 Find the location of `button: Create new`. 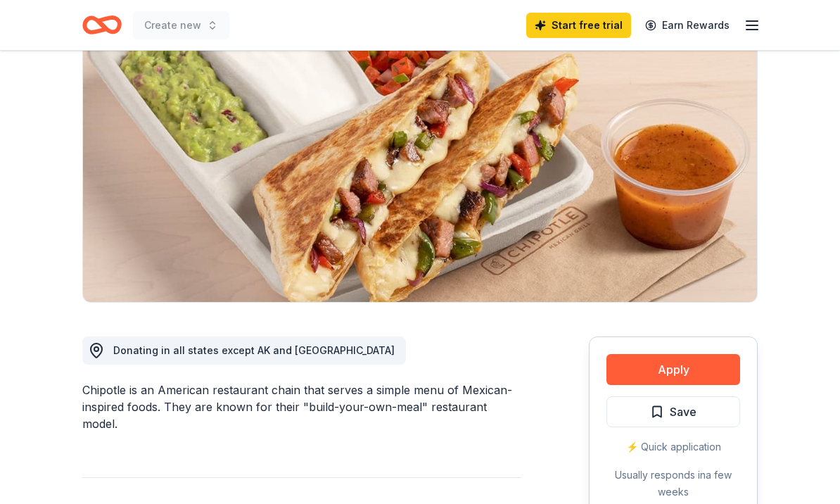

button: Create new is located at coordinates (181, 25).